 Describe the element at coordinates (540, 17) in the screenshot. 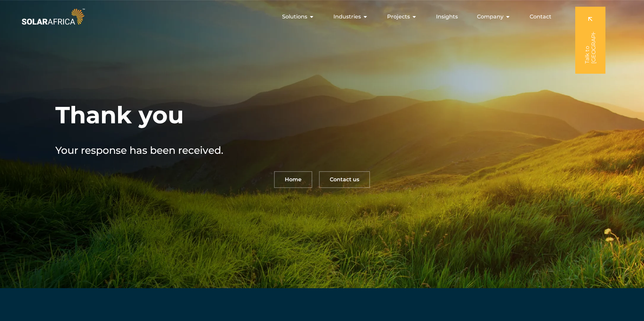

I see `a: Contact` at that location.